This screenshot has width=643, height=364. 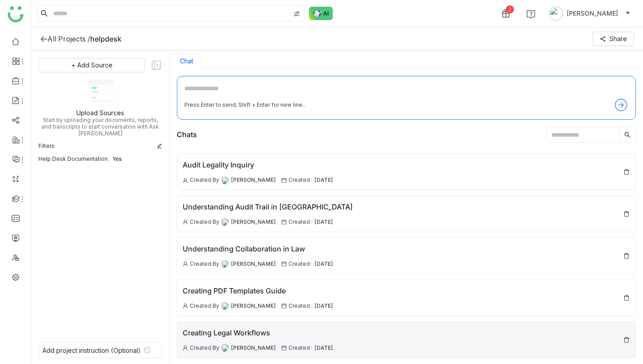 What do you see at coordinates (258, 165) in the screenshot?
I see `div: Audit Legality Inquiry` at bounding box center [258, 165].